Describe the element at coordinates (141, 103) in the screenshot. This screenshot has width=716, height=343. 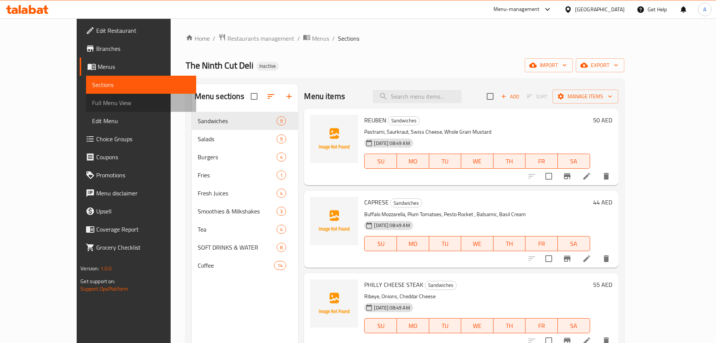
I see `span: Full Menu View` at that location.